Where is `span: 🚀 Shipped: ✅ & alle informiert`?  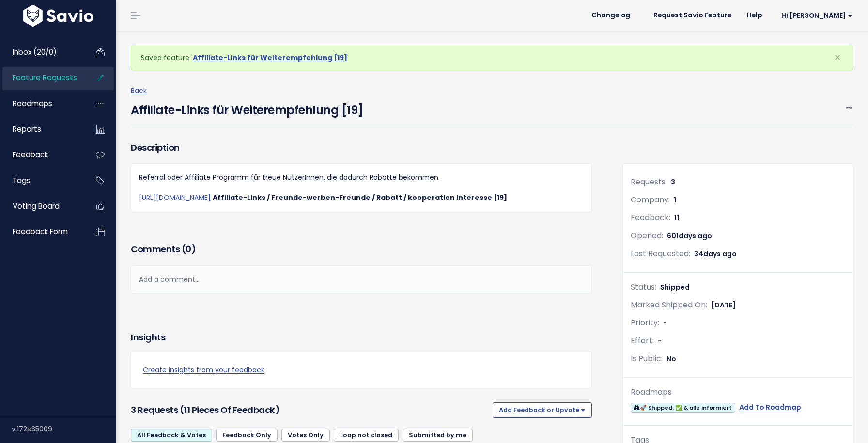 span: 🚀 Shipped: ✅ & alle informiert is located at coordinates (683, 408).